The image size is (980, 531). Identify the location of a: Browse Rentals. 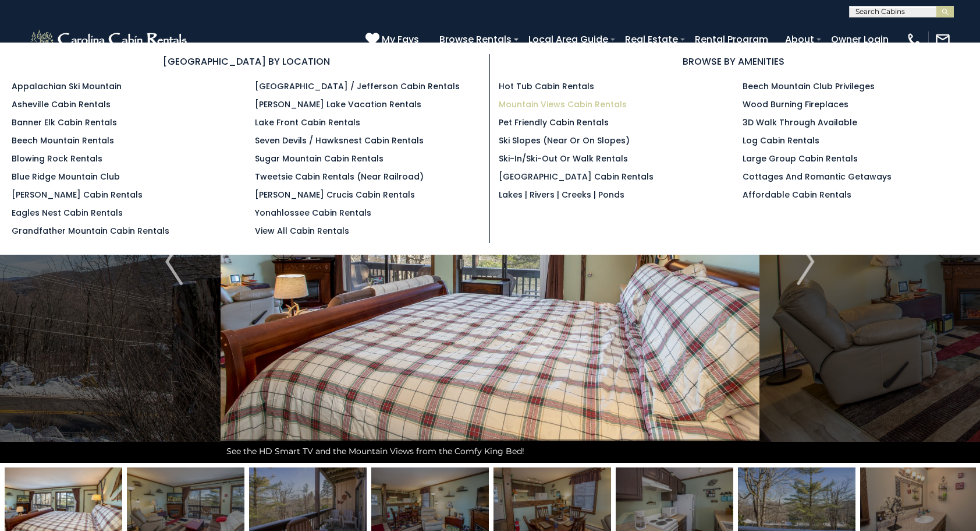
(475, 39).